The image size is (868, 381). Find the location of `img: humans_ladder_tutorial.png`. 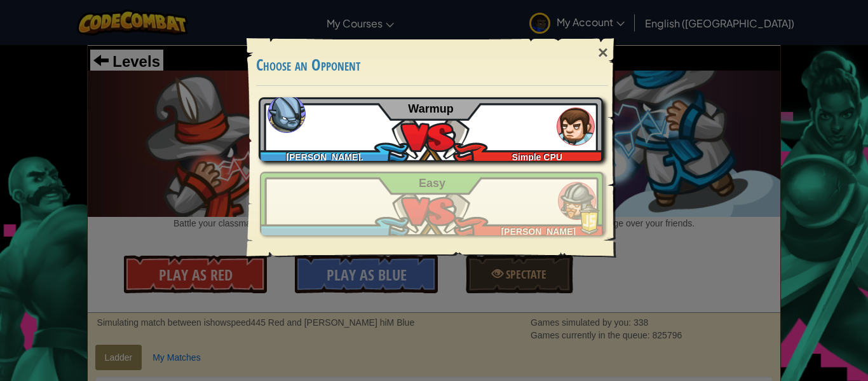

img: humans_ladder_tutorial.png is located at coordinates (576, 127).